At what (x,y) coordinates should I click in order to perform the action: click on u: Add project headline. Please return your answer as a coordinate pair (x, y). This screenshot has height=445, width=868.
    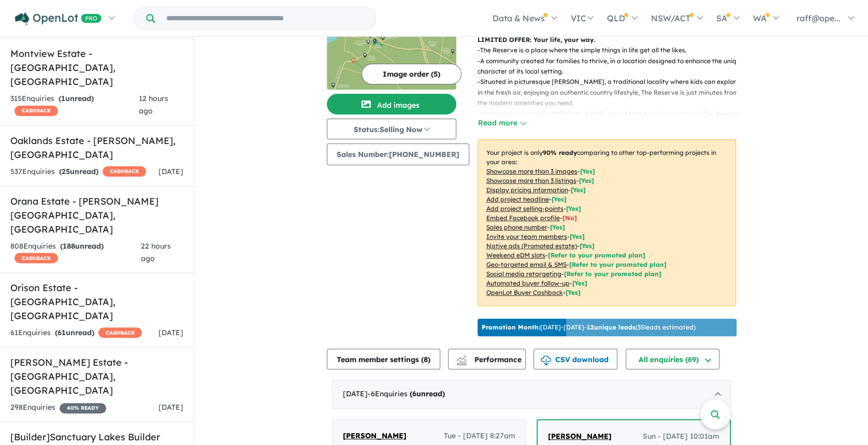
    Looking at the image, I should click on (517, 199).